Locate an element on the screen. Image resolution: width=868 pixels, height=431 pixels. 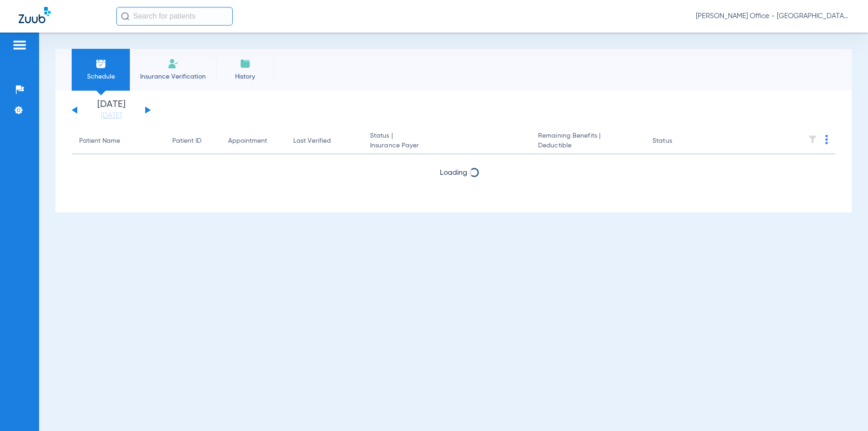
img: Search Icon is located at coordinates (125, 16).